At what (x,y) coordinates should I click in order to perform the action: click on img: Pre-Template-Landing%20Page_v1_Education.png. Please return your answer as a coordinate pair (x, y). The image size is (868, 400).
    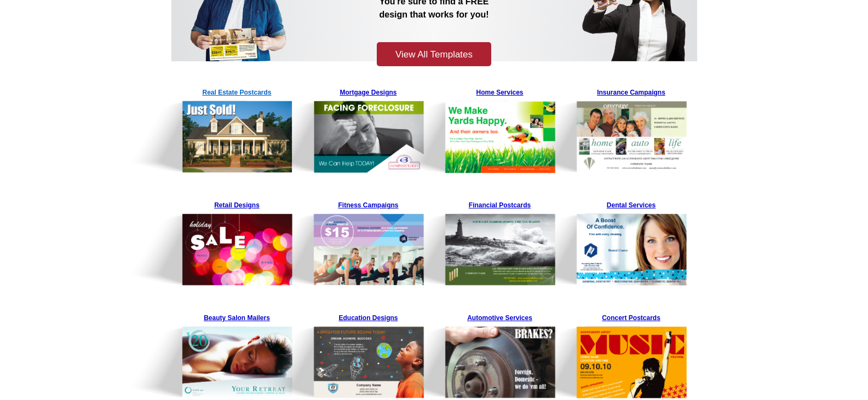
    Looking at the image, I should click on (341, 354).